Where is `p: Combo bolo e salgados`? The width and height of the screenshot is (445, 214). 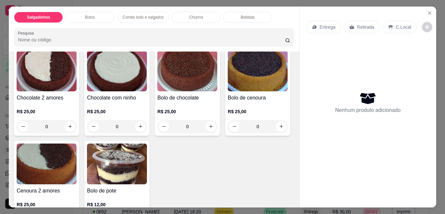 p: Combo bolo e salgados is located at coordinates (143, 17).